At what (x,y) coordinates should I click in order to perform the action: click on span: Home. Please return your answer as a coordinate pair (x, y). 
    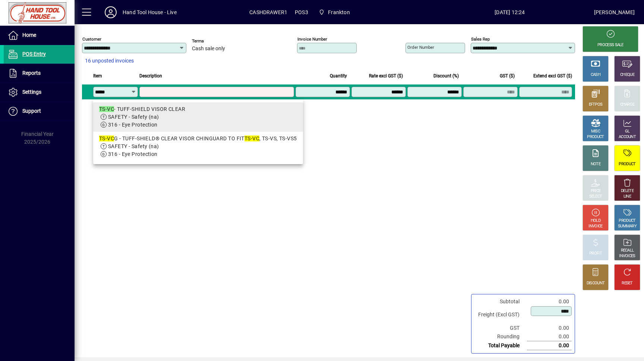
    Looking at the image, I should click on (29, 35).